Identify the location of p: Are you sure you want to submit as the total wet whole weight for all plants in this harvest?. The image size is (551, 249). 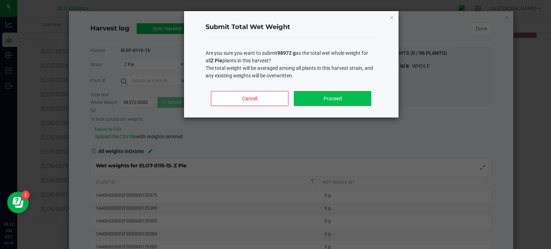
(291, 57).